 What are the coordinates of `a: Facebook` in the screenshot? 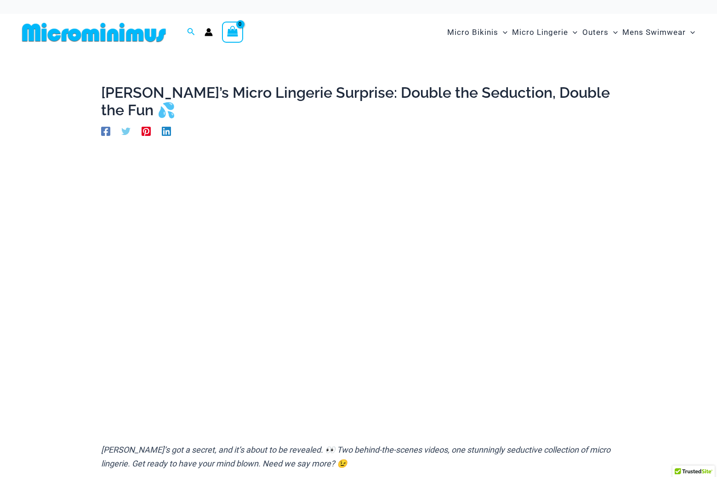 It's located at (106, 130).